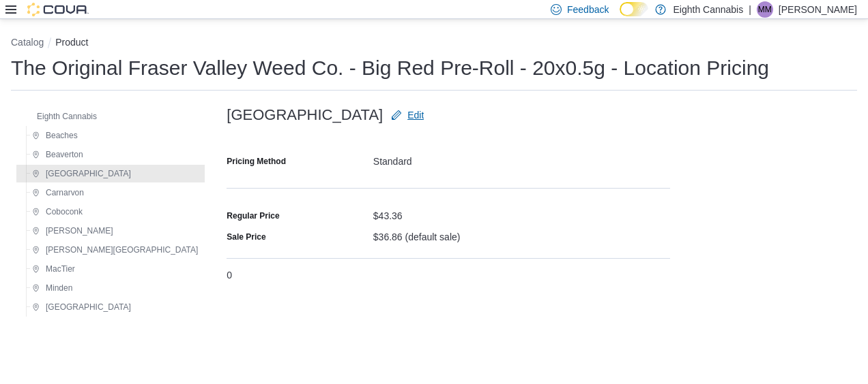  Describe the element at coordinates (59, 288) in the screenshot. I see `span: Minden` at that location.